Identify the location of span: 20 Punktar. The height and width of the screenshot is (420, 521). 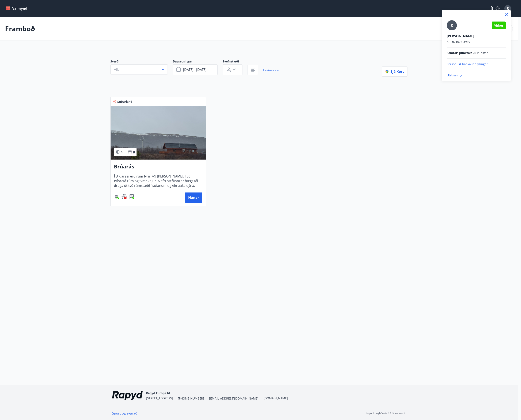
(480, 53).